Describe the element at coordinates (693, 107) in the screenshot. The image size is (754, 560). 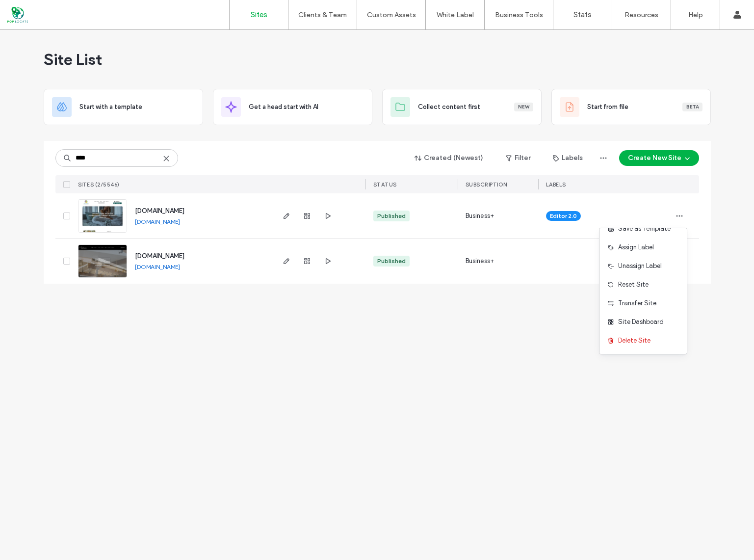
I see `div: Beta` at that location.